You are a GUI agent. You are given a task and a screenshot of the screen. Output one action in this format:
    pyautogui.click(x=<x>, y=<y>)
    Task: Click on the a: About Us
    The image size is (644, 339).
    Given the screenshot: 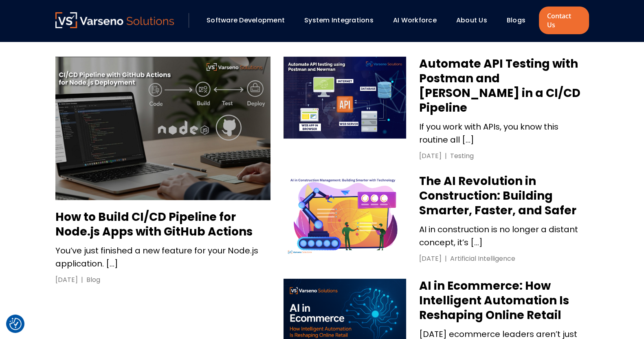 What is the action you would take?
    pyautogui.click(x=471, y=20)
    